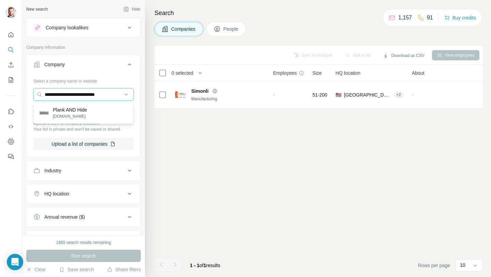 Image resolution: width=491 pixels, height=277 pixels. What do you see at coordinates (183, 29) in the screenshot?
I see `span: Companies` at bounding box center [183, 29].